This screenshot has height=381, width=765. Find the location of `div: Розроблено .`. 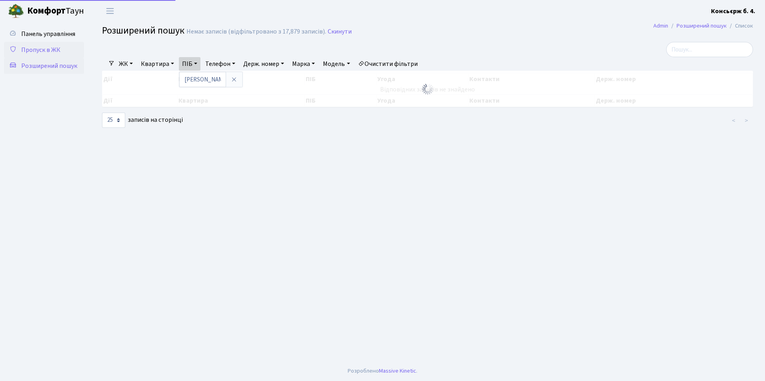

div: Розроблено . is located at coordinates (382, 371).